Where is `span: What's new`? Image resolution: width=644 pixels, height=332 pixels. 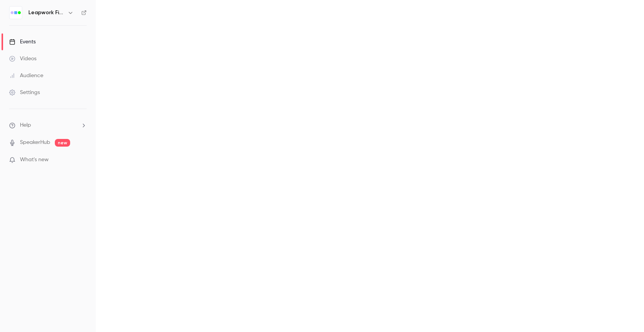 span: What's new is located at coordinates (35, 159).